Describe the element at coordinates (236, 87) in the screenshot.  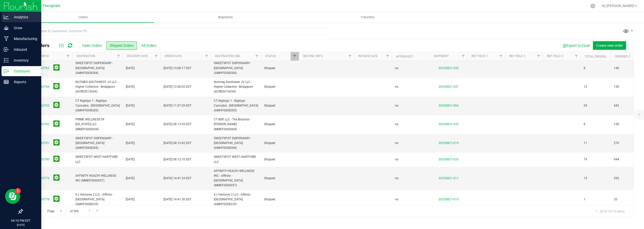
I see `span: Nutmeg Southwest JV LLC - Higher Collective - Bridgeport (ACRE0015654)` at that location.